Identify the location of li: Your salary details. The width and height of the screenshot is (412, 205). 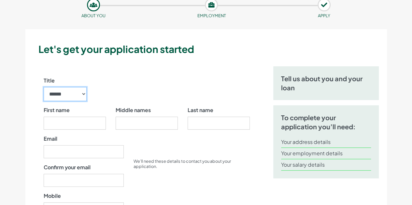
(326, 165).